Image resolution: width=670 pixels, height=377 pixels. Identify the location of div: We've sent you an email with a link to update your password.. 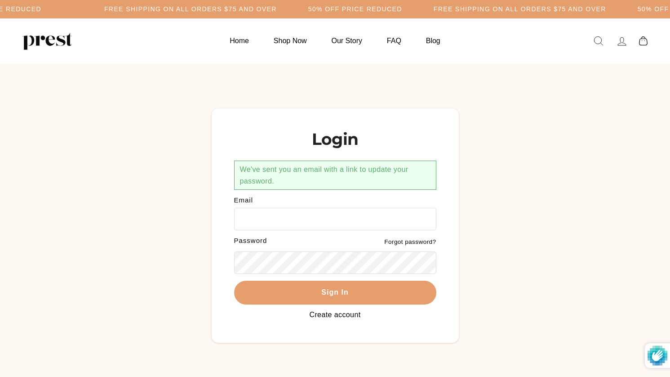
(335, 175).